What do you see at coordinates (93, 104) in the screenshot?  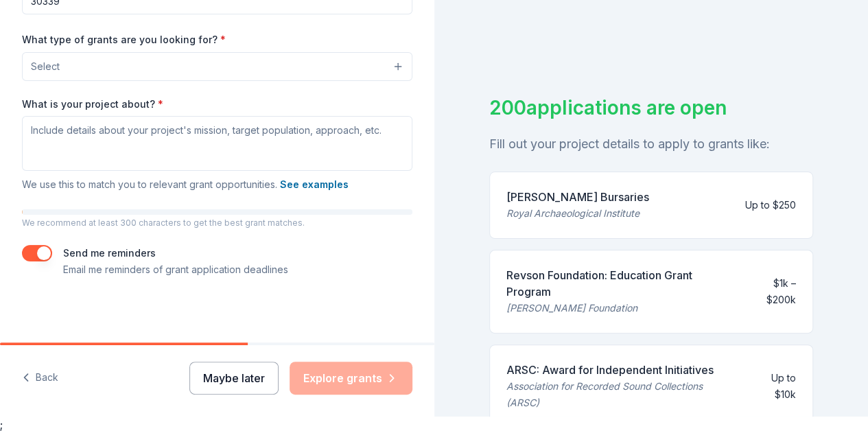 I see `label: What is your project about?` at bounding box center [93, 104].